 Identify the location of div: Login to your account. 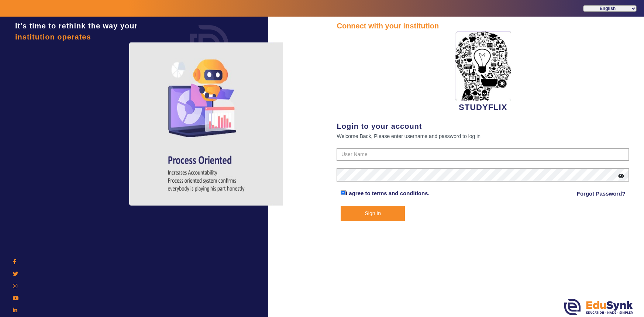
(482, 126).